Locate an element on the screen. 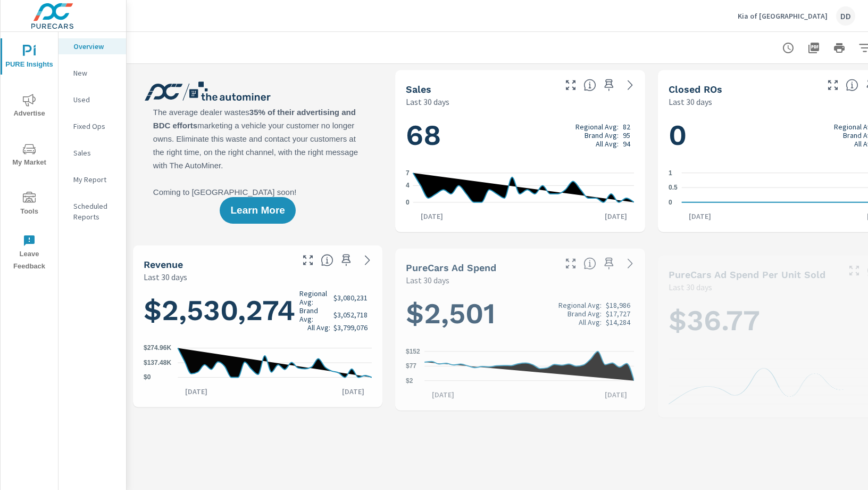  p: Sales is located at coordinates (96, 153).